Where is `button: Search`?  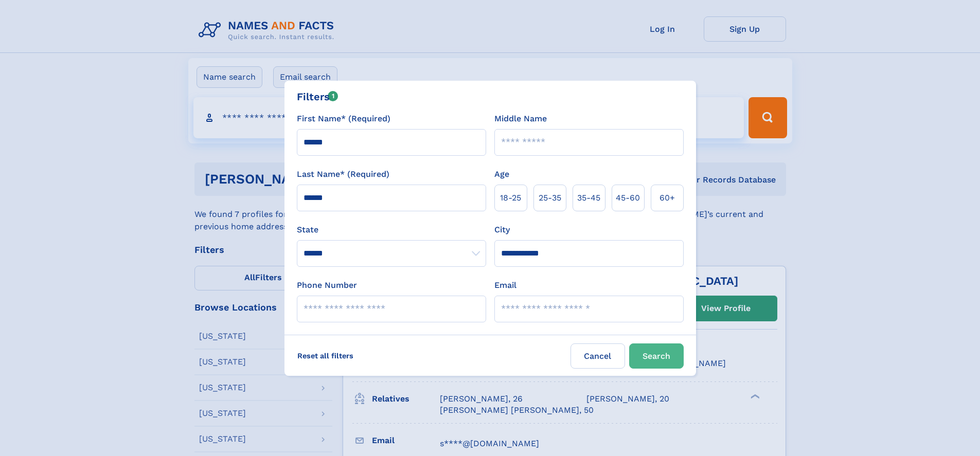 button: Search is located at coordinates (656, 356).